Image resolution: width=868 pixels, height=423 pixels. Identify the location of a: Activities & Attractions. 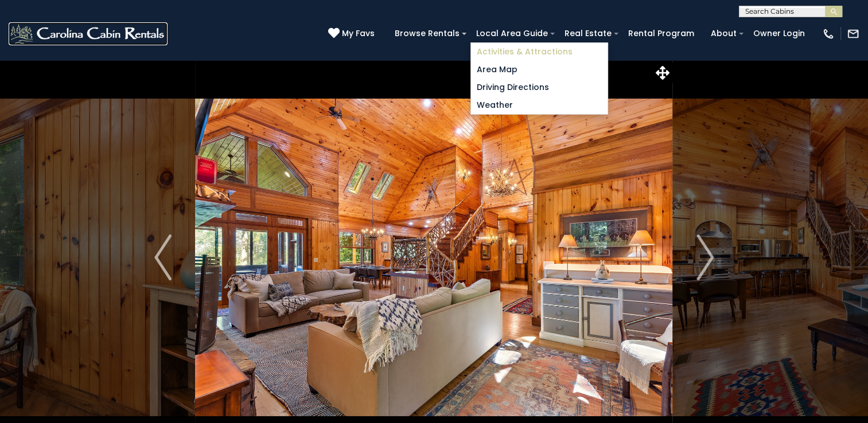
(540, 52).